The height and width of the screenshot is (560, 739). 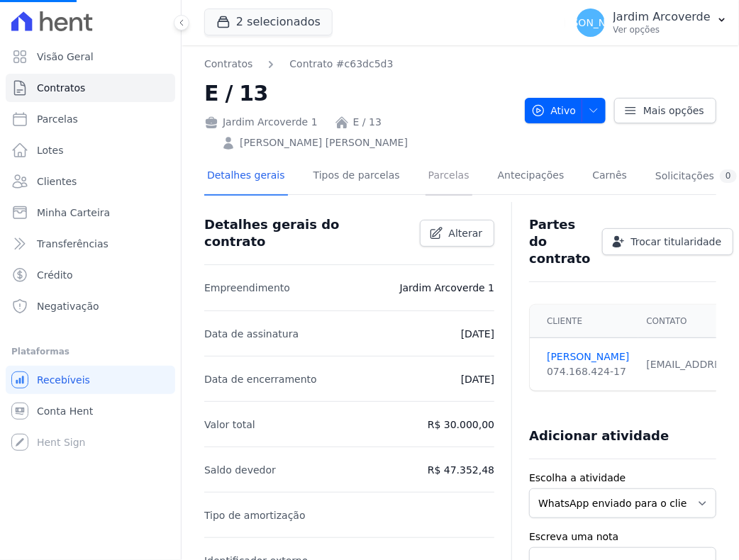 What do you see at coordinates (461, 424) in the screenshot?
I see `p: R$ 30.000,00` at bounding box center [461, 424].